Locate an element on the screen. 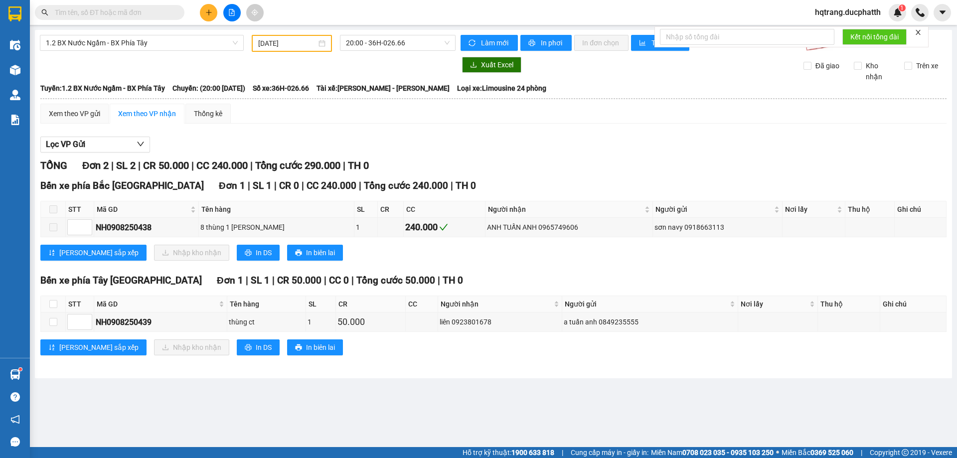  div: 50.000 is located at coordinates (370, 322).